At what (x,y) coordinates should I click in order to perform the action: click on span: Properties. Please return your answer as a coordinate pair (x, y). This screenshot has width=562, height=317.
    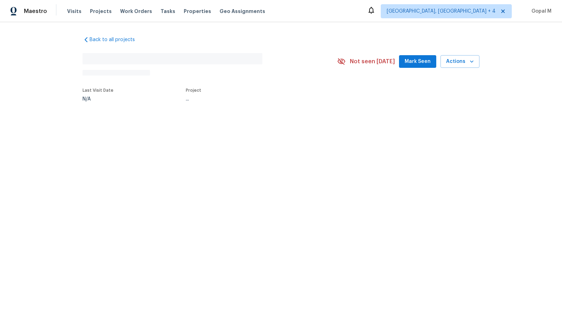
    Looking at the image, I should click on (197, 11).